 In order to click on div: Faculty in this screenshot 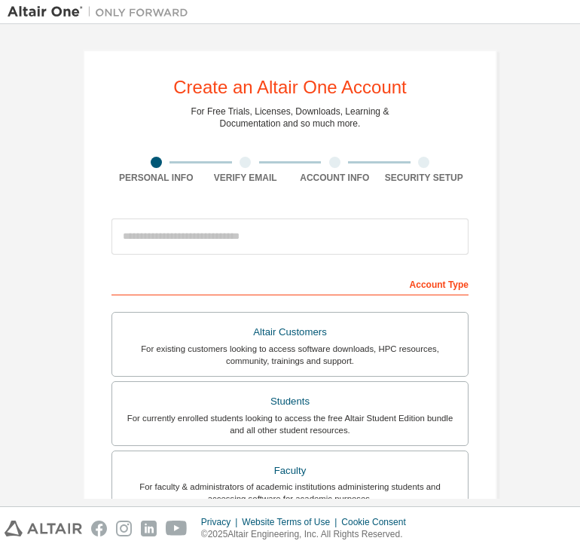, I will do `click(290, 471)`.